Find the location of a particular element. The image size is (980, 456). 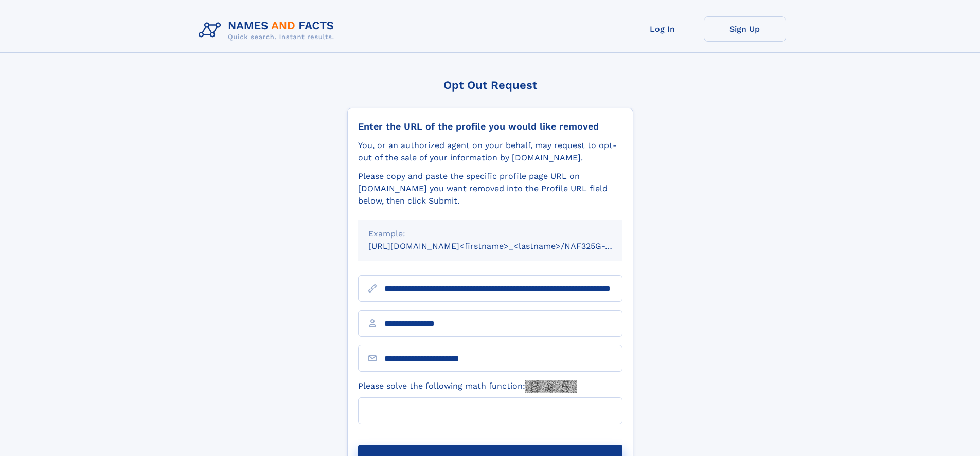

div: You, or an authorized agent on your behalf, may request to opt-out of the sale of your informatio... is located at coordinates (490, 152).